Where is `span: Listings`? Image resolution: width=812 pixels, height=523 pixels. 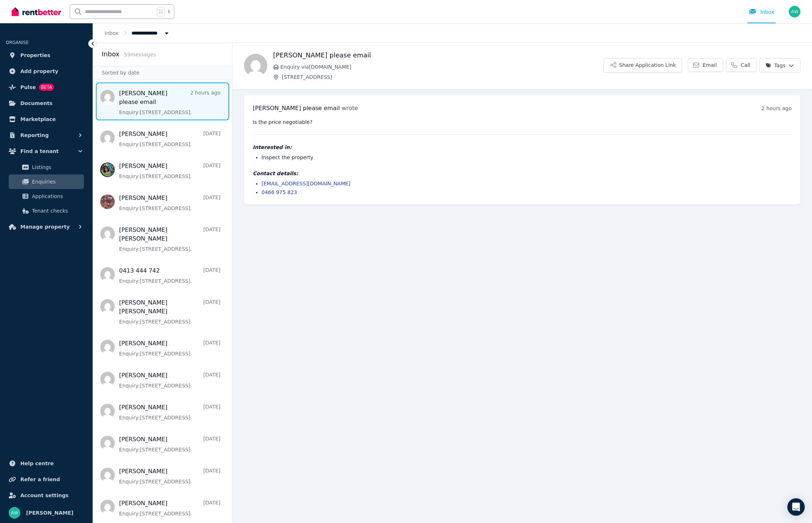 span: Listings is located at coordinates (56, 167).